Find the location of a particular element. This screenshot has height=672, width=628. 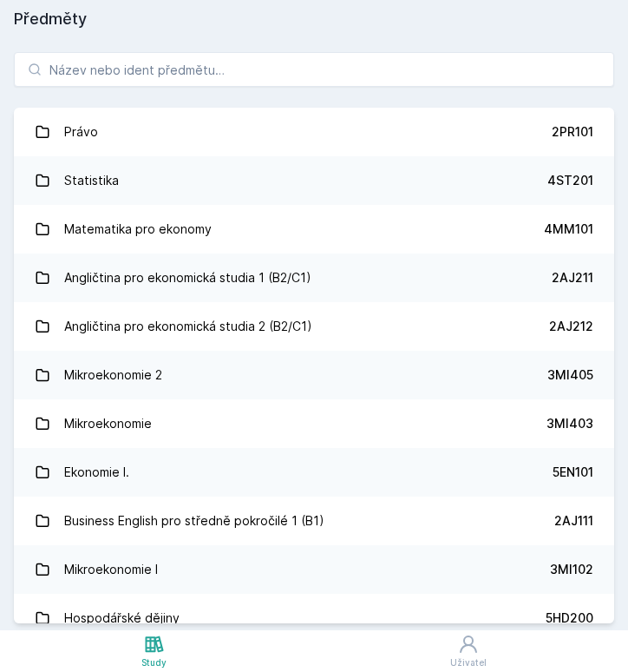

input: Název nebo ident předmětu… is located at coordinates (314, 70).